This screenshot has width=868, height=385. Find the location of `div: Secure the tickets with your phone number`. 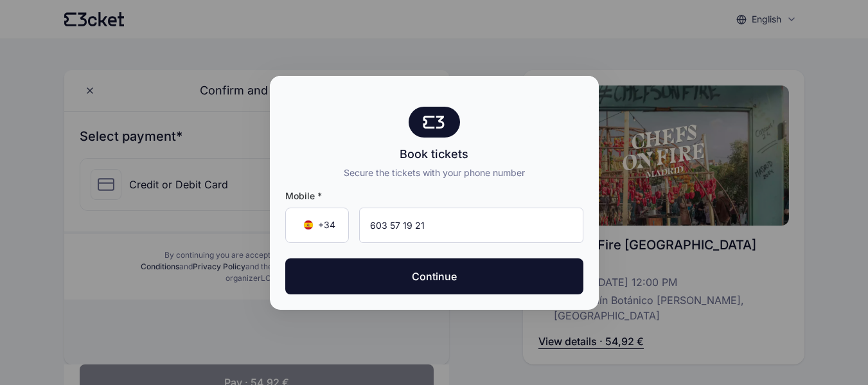

div: Secure the tickets with your phone number is located at coordinates (434, 172).